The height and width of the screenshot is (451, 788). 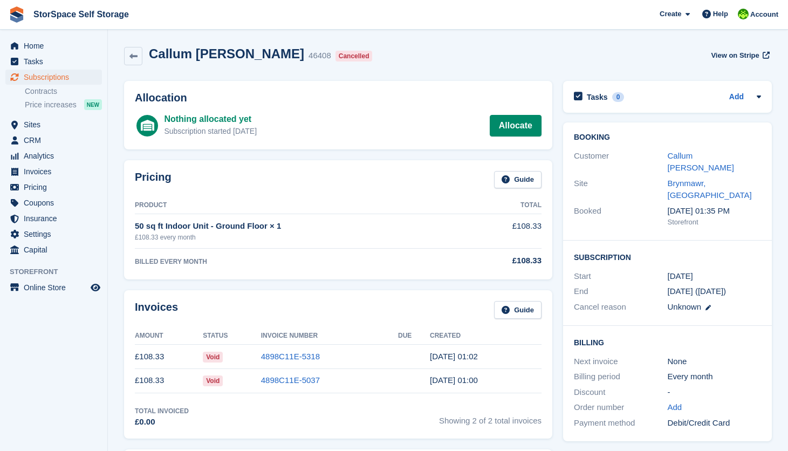 I want to click on span: Settings, so click(x=56, y=234).